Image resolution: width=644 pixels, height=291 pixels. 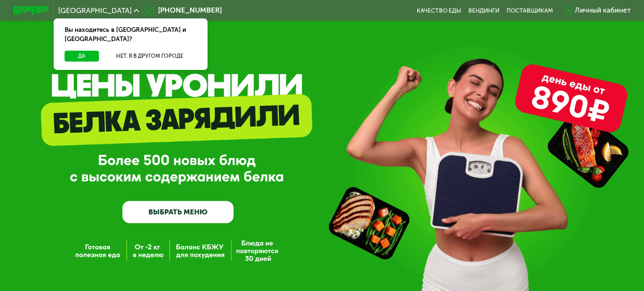 What do you see at coordinates (484, 10) in the screenshot?
I see `a: Вендинги` at bounding box center [484, 10].